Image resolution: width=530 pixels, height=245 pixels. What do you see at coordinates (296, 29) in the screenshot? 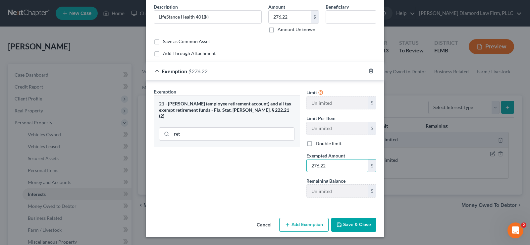
I see `label: Amount Unknown` at bounding box center [296, 29].